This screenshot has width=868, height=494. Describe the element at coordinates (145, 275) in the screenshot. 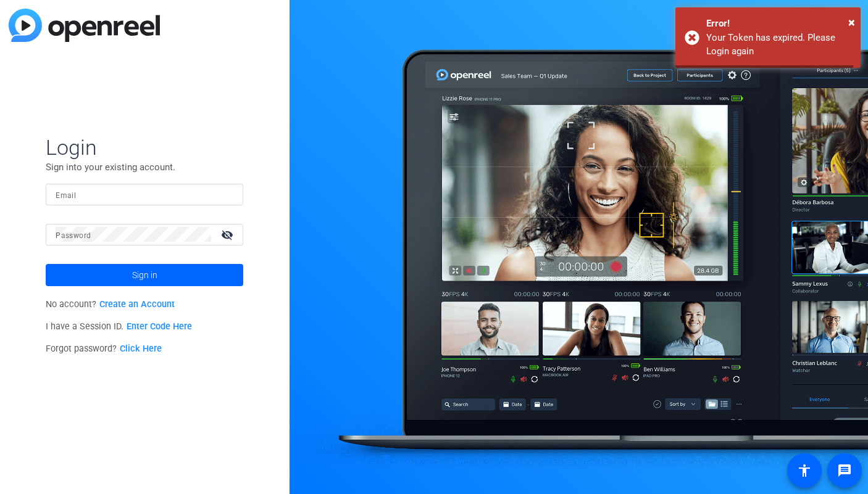

I see `span: Sign in` at that location.